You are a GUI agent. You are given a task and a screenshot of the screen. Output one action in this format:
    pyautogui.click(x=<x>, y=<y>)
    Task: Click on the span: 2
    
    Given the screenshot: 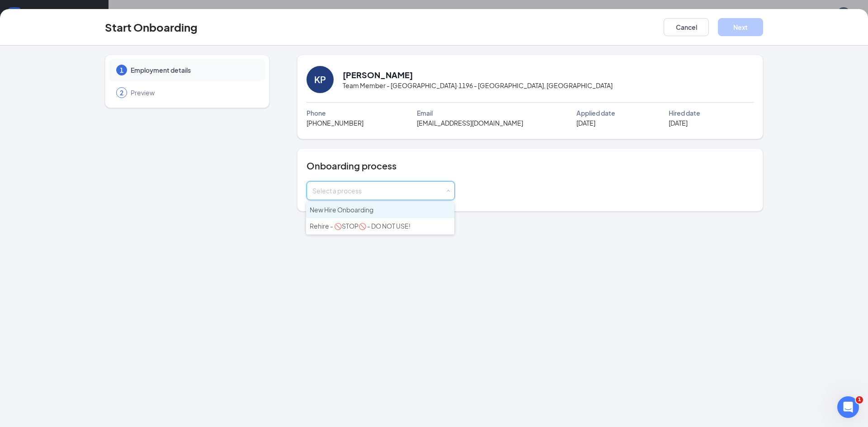 What is the action you would take?
    pyautogui.click(x=121, y=92)
    